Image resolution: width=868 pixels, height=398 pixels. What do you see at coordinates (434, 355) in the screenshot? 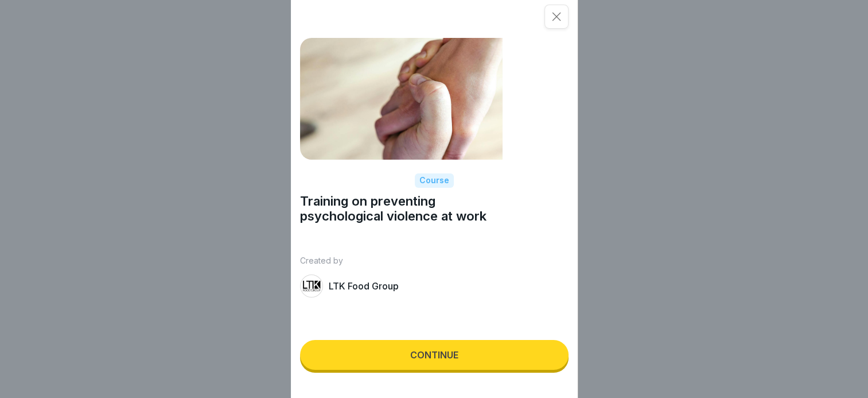
I see `button: Continue` at bounding box center [434, 355].